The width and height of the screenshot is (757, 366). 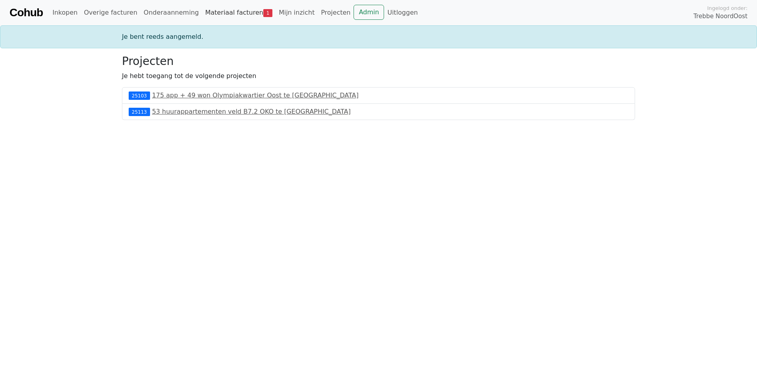 What do you see at coordinates (369, 12) in the screenshot?
I see `a: Admin` at bounding box center [369, 12].